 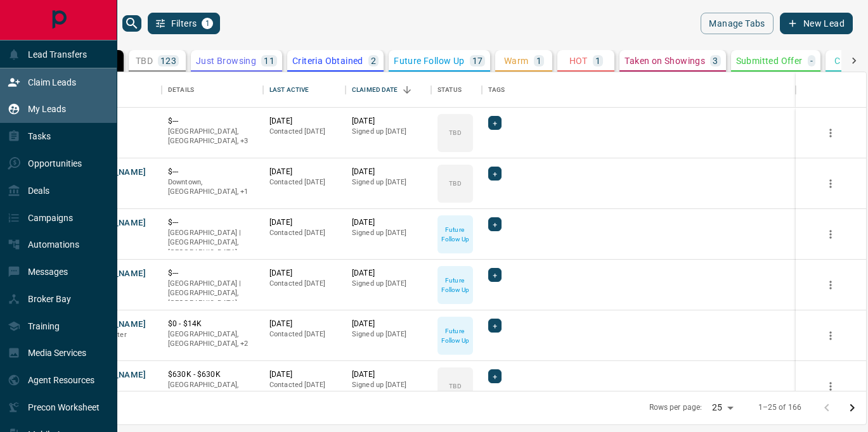 I want to click on p: Just Browsing, so click(x=226, y=61).